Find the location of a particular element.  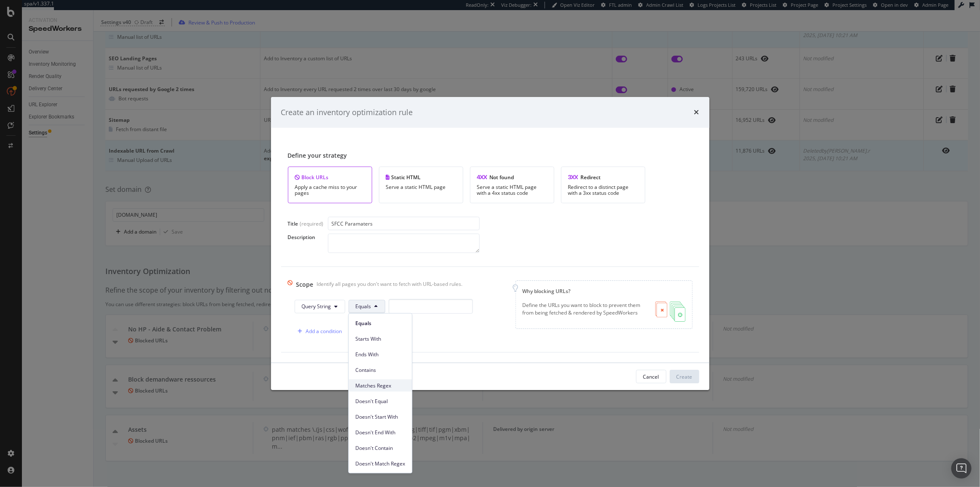

div: (required) is located at coordinates (312, 224).